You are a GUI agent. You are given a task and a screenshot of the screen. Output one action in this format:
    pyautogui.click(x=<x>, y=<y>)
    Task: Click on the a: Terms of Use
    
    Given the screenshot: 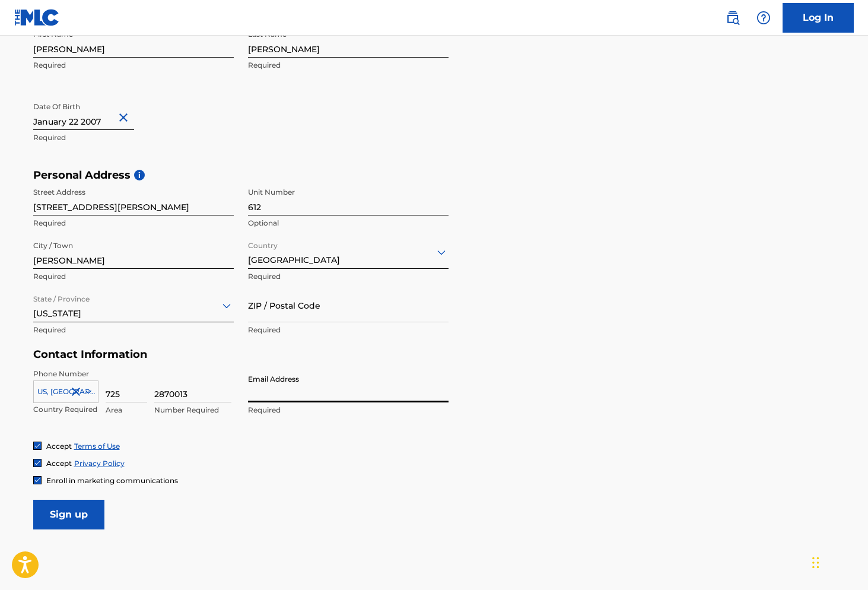 What is the action you would take?
    pyautogui.click(x=97, y=445)
    